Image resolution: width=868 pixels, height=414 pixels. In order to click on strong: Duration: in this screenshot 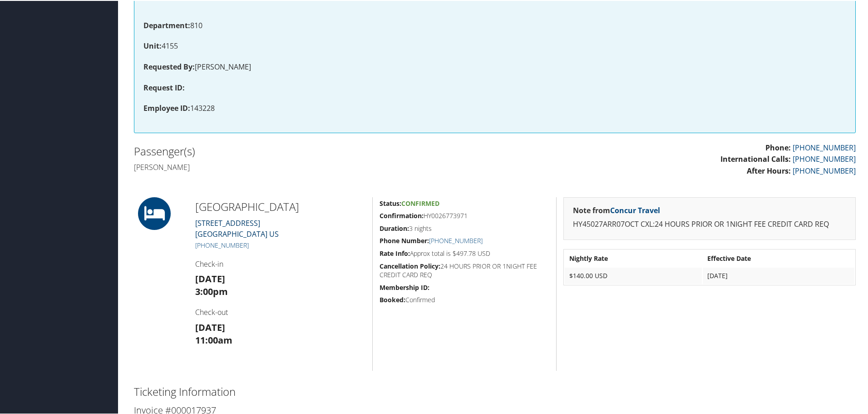, I will do `click(394, 227)`.